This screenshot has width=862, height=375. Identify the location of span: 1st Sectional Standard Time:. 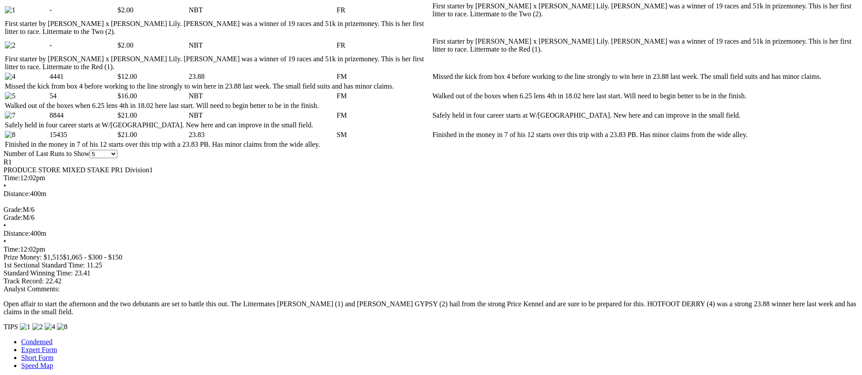
(44, 265).